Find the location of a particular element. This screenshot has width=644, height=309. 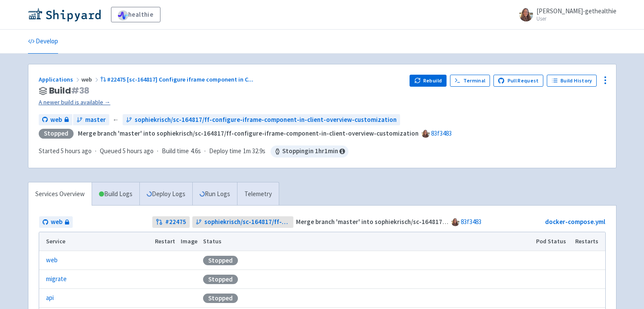

a: Terminal is located at coordinates (470, 81).